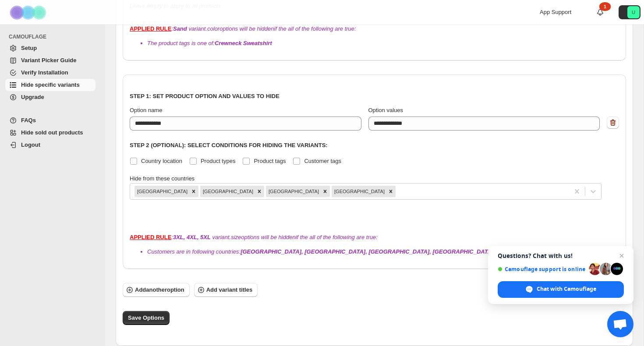  I want to click on span: Add another option, so click(160, 290).